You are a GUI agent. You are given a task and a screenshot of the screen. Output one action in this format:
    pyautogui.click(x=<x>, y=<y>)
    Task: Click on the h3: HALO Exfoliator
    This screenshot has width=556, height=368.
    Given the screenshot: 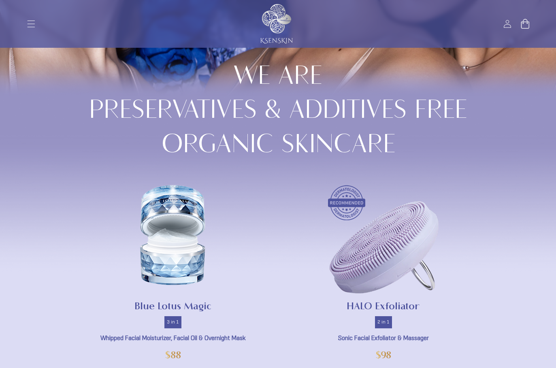 What is the action you would take?
    pyautogui.click(x=383, y=306)
    